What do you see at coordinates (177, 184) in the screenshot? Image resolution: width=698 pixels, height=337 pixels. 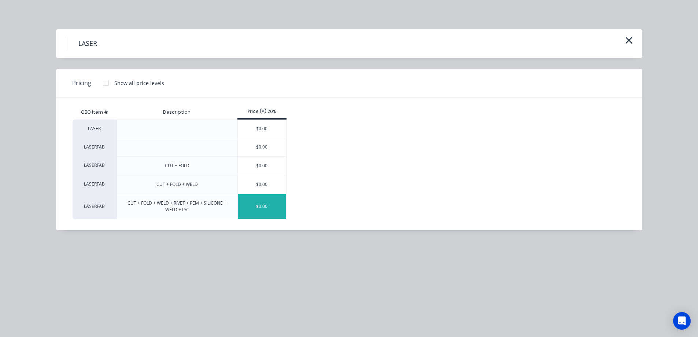 I see `div: CUT + FOLD + WELD` at bounding box center [177, 184].